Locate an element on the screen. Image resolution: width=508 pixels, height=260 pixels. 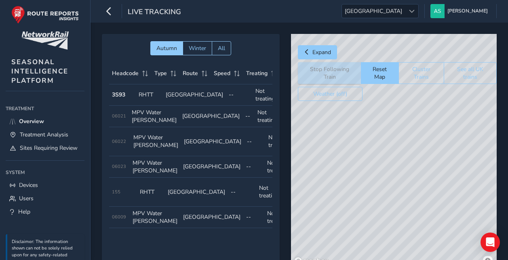
span: Headcode is located at coordinates (125, 73).